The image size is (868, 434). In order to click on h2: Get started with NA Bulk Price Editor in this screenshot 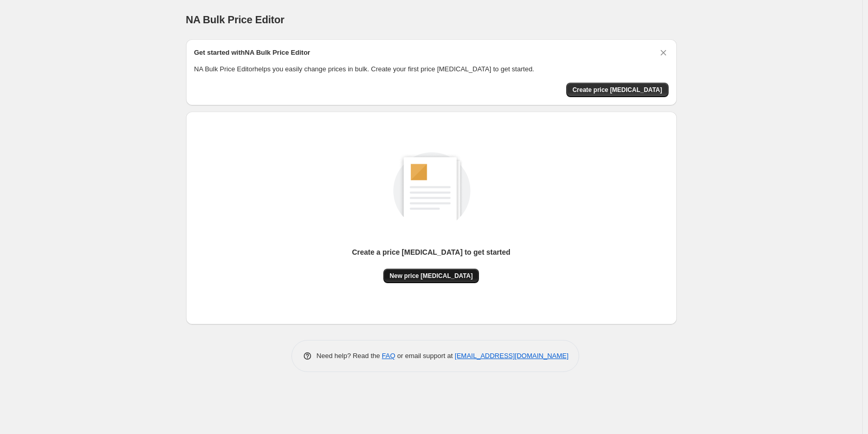, I will do `click(252, 53)`.